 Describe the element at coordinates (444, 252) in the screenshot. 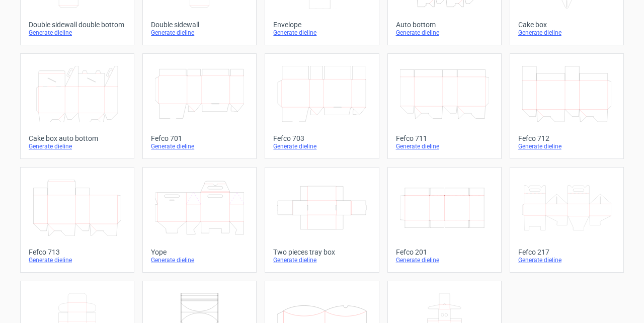

I see `div: Fefco 201` at that location.